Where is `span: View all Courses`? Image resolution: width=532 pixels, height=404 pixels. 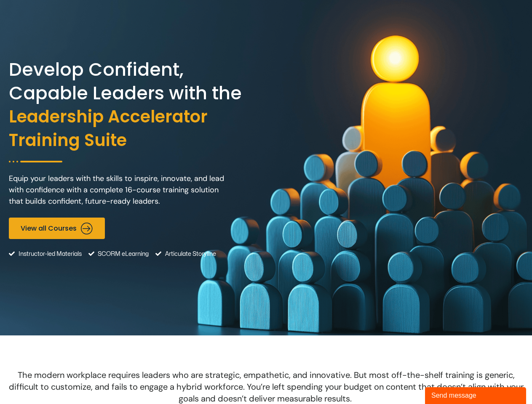 span: View all Courses is located at coordinates (48, 228).